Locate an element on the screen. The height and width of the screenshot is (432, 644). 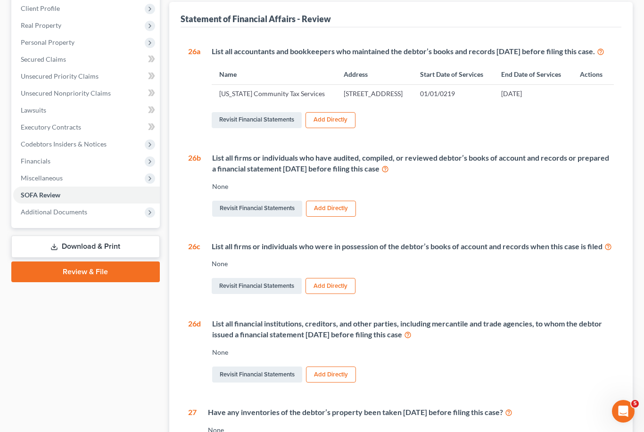
a: Unsecured Priority Claims is located at coordinates (86, 76).